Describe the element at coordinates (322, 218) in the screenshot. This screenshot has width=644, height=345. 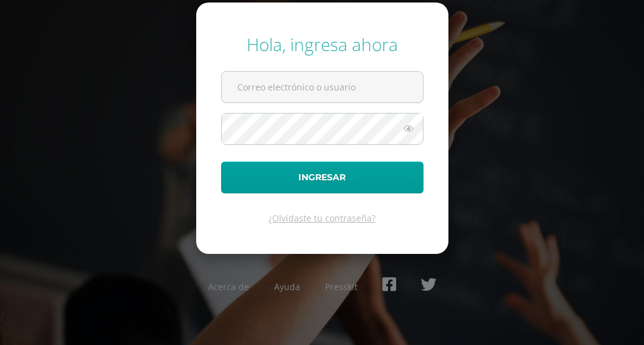
I see `a: ¿Olvidaste tu contraseña?` at that location.